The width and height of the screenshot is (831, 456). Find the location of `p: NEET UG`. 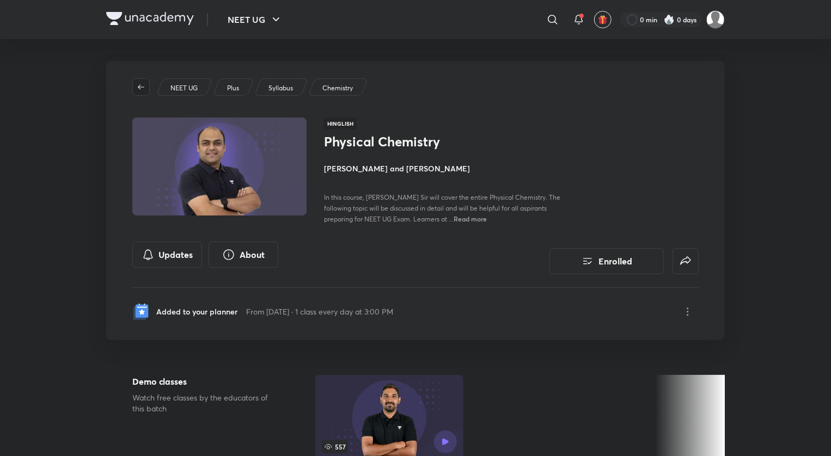

p: NEET UG is located at coordinates (184, 88).